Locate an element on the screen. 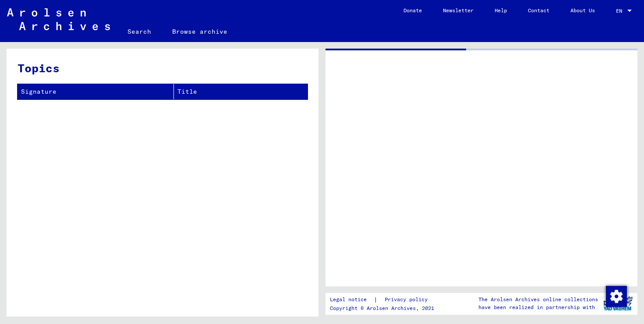  a: Browse archive is located at coordinates (200, 32).